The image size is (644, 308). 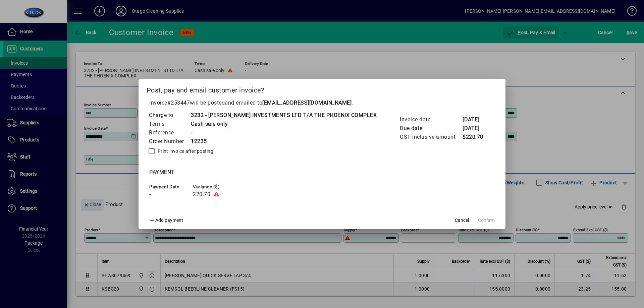 I want to click on p: Invoice will be posted ., so click(x=322, y=103).